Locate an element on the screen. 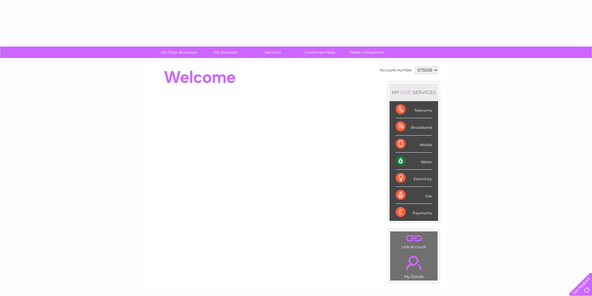 The image size is (592, 296). a: Services is located at coordinates (273, 52).